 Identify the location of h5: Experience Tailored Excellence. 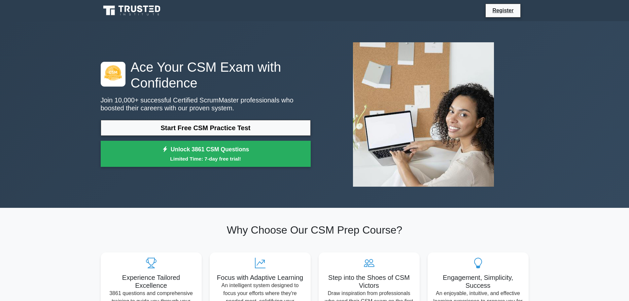
(151, 281).